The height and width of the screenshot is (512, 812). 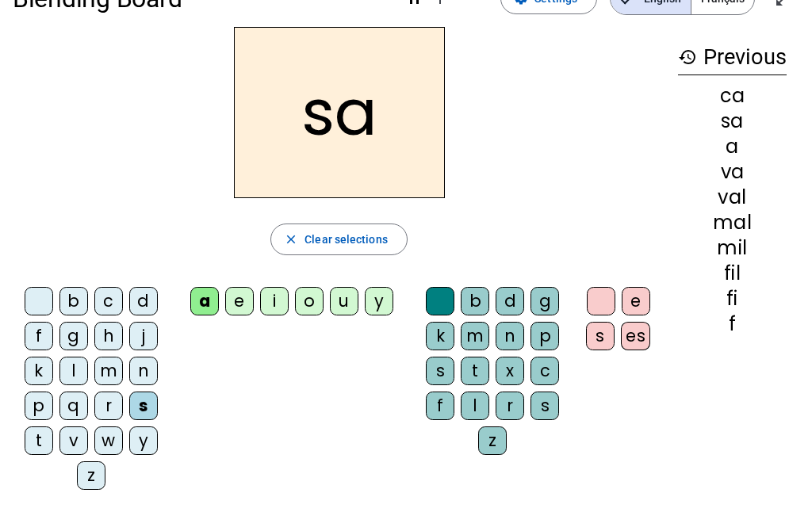 I want to click on div: j, so click(x=144, y=336).